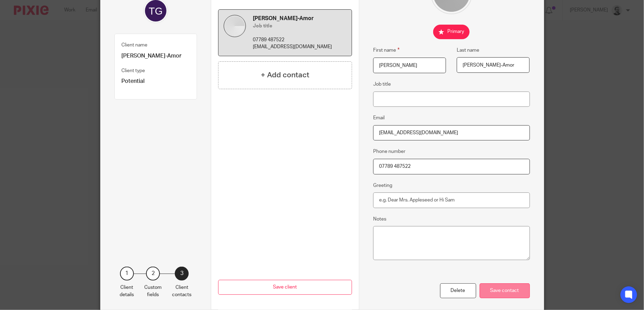 The image size is (644, 310). I want to click on label: Notes, so click(380, 219).